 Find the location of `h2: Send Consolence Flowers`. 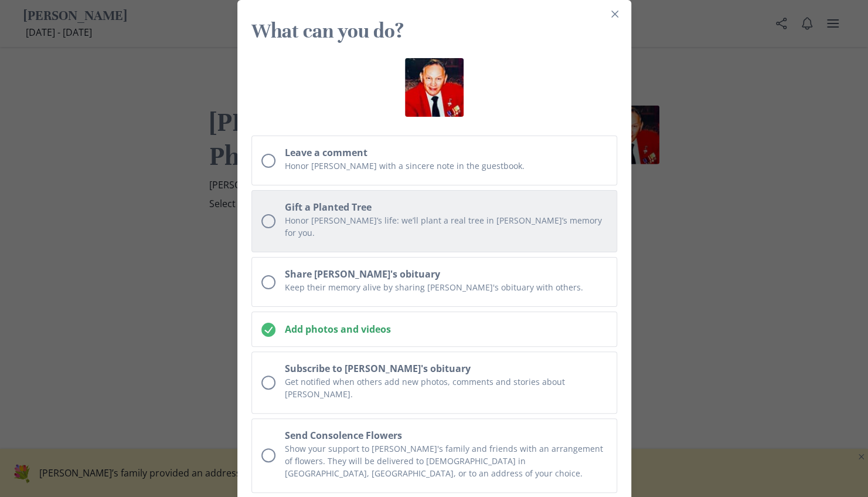

h2: Send Consolence Flowers is located at coordinates (446, 435).